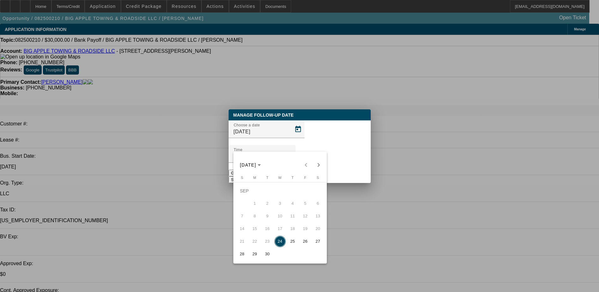 The width and height of the screenshot is (599, 292). What do you see at coordinates (255, 241) in the screenshot?
I see `span: 22` at bounding box center [255, 241].